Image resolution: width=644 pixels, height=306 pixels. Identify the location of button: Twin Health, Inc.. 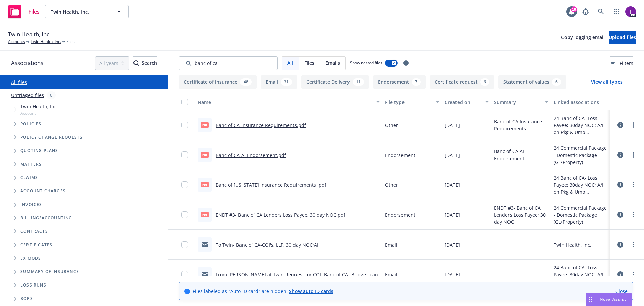
(87, 12).